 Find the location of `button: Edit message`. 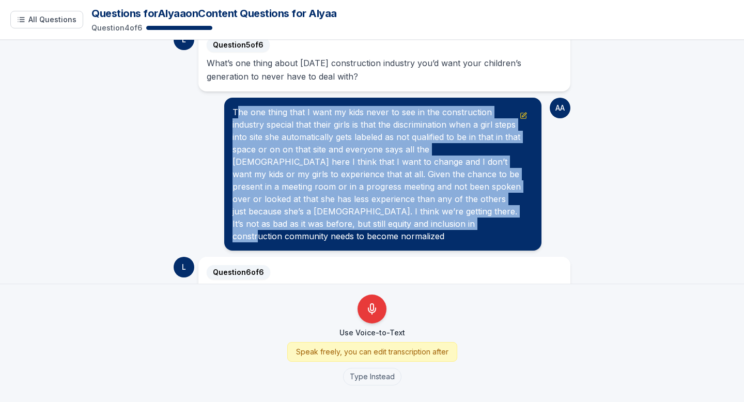

button: Edit message is located at coordinates (523, 116).